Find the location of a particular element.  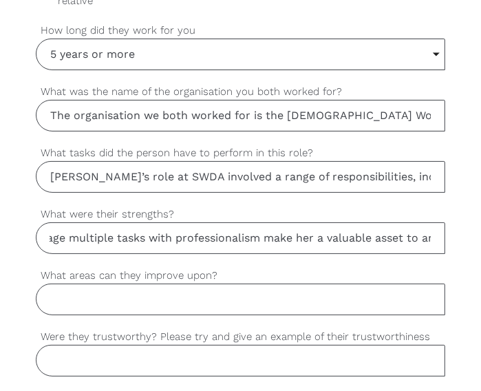

label: What tasks did the person have to perform in this role? is located at coordinates (240, 153).